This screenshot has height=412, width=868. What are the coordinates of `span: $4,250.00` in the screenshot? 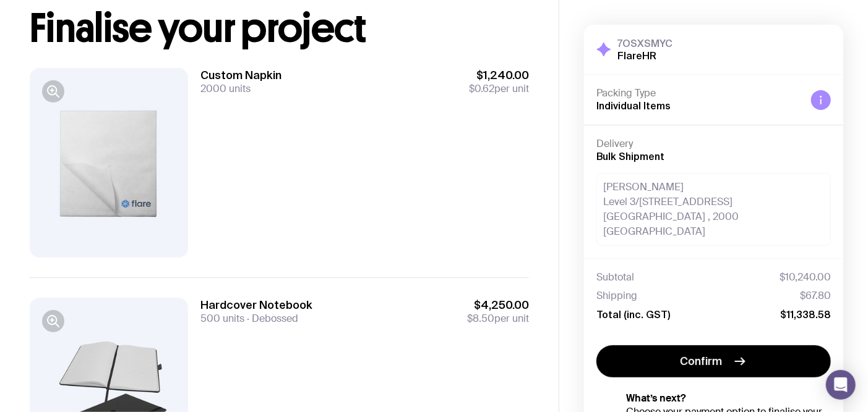 It's located at (498, 305).